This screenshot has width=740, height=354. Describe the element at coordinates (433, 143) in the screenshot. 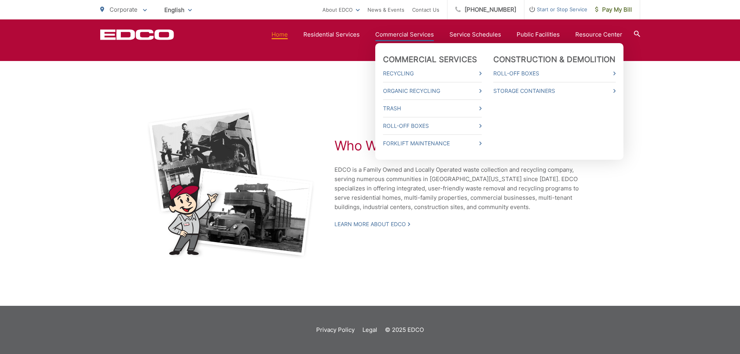

I see `a: Forklift Maintenance` at that location.